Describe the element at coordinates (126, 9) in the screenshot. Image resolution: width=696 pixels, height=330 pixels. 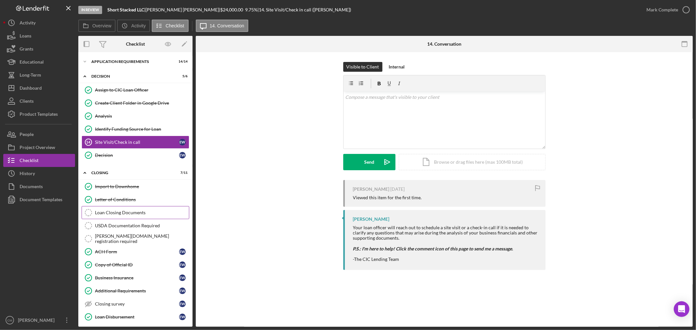
I see `b: Short Stacked LLC` at that location.